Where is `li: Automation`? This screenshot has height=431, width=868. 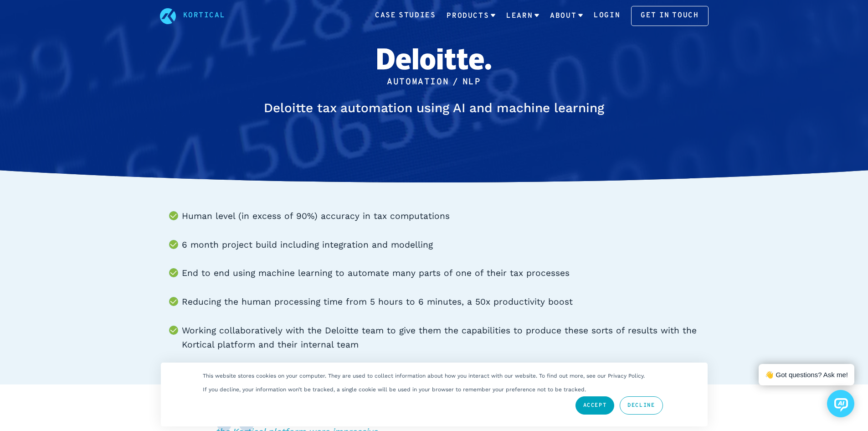 li: Automation is located at coordinates (418, 82).